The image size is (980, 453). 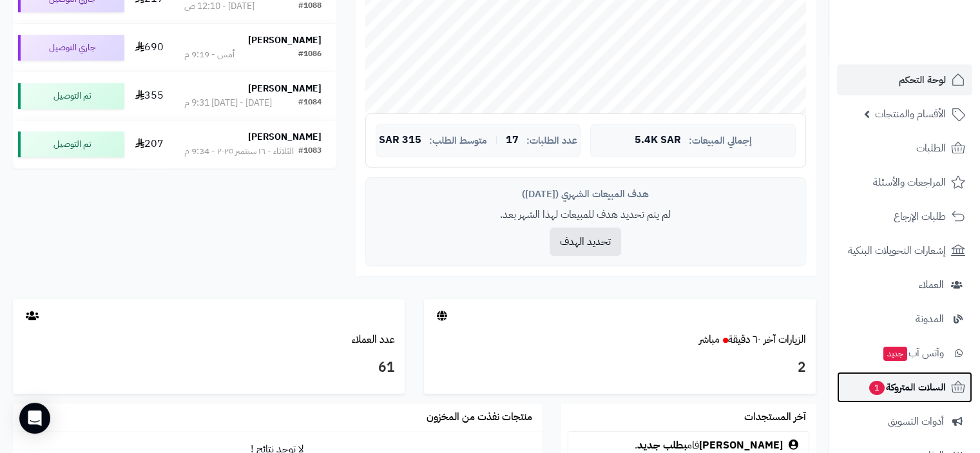 What do you see at coordinates (904, 387) in the screenshot?
I see `a: السلات المتروكة1` at bounding box center [904, 387].